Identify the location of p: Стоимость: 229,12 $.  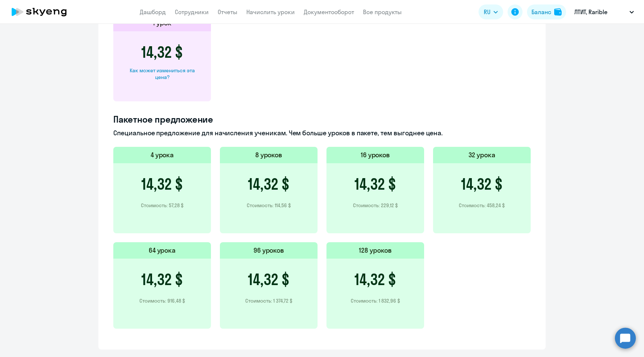
(375, 206).